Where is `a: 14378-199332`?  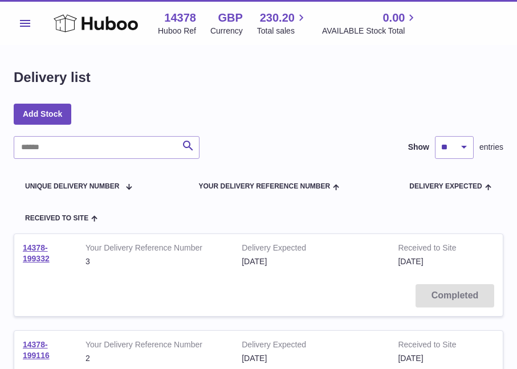 a: 14378-199332 is located at coordinates (36, 253).